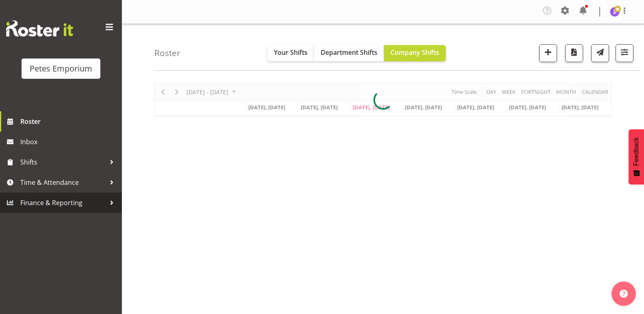 This screenshot has width=644, height=314. What do you see at coordinates (63, 203) in the screenshot?
I see `span: Finance & Reporting` at bounding box center [63, 203].